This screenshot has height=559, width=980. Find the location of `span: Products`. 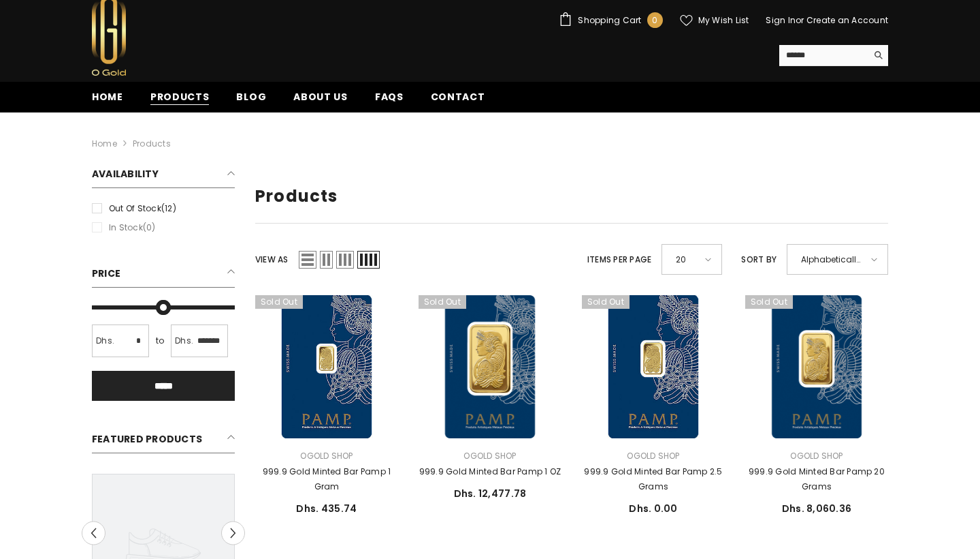

span: Products is located at coordinates (180, 97).